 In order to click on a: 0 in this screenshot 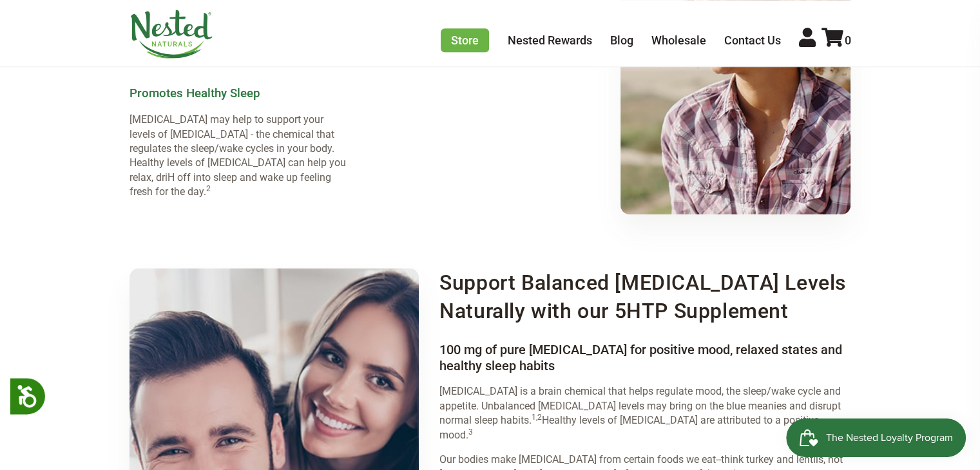, I will do `click(836, 40)`.